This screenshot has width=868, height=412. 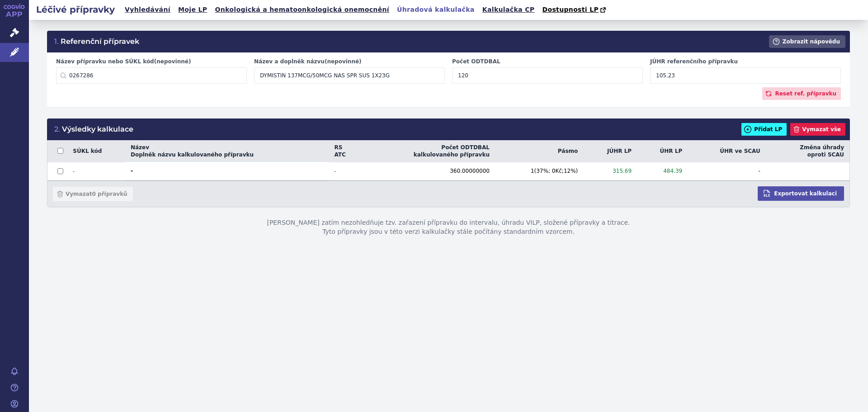 What do you see at coordinates (547, 76) in the screenshot?
I see `input: 75` at bounding box center [547, 76].